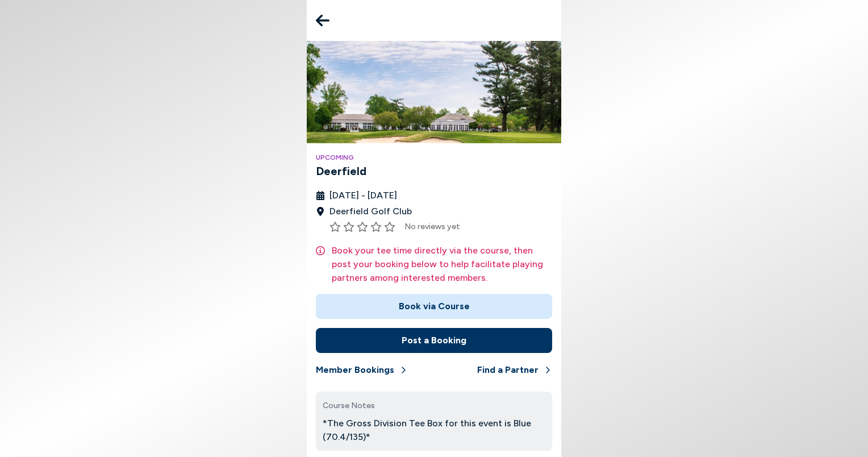  Describe the element at coordinates (434, 430) in the screenshot. I see `p: *The Gross Division Tee Box for this event is Blue (70.4/135)*` at that location.